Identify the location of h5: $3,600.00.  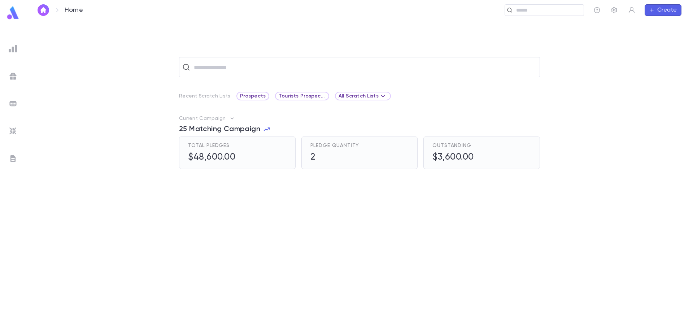
(453, 157).